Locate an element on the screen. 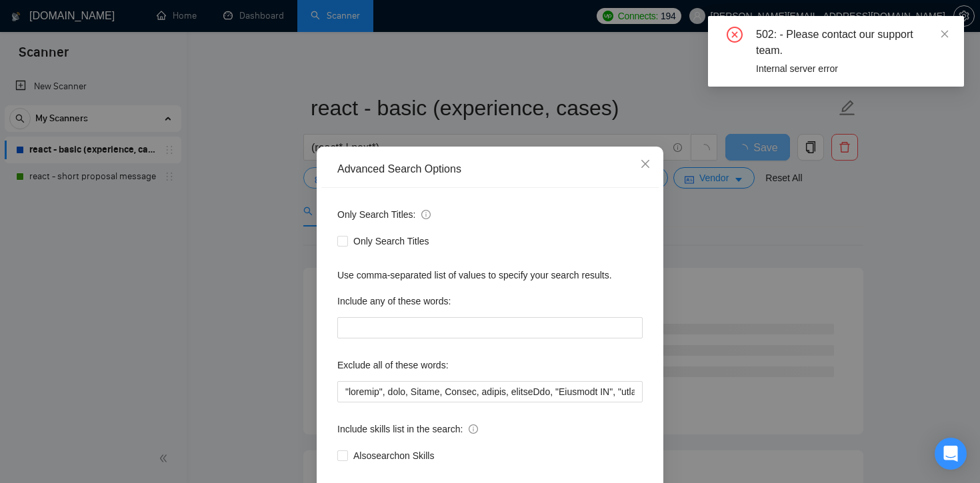  span: close-circle is located at coordinates (735, 35).